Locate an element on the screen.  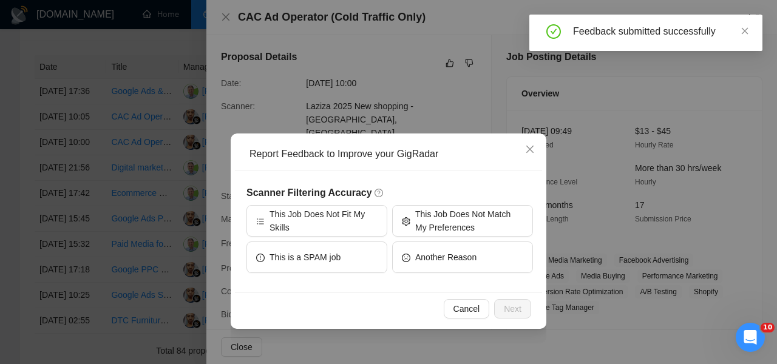
div: Report Feedback to Improve your GigRadar is located at coordinates (393, 154).